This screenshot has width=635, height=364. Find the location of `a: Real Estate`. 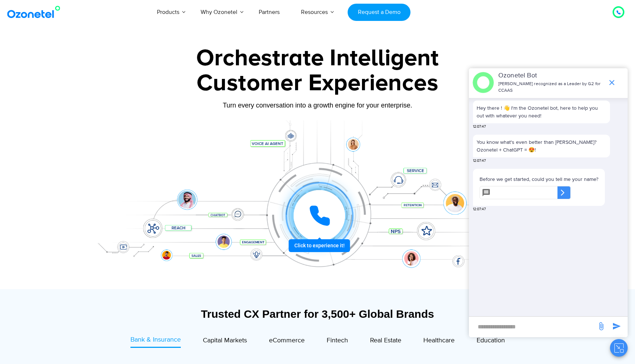

a: Real Estate is located at coordinates (385, 341).